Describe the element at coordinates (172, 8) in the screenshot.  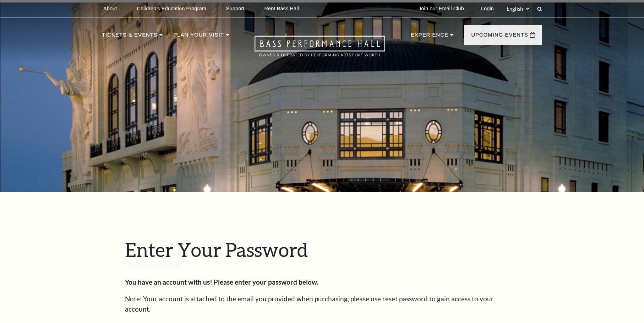
I see `p: Children's Education Program` at that location.